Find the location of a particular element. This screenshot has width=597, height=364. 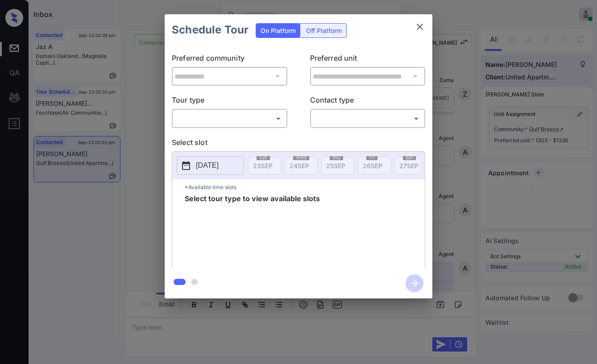

p: Select slot is located at coordinates (298, 144).